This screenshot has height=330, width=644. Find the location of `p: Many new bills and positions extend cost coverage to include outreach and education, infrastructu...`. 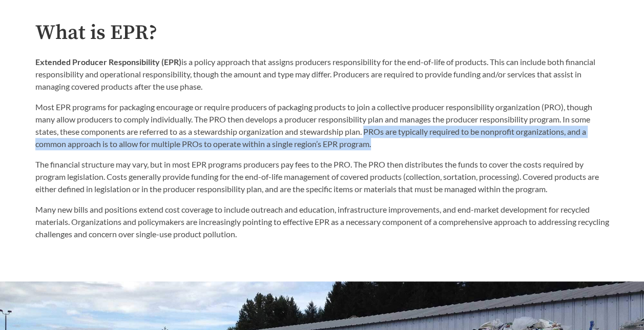

p: Many new bills and positions extend cost coverage to include outreach and education, infrastructu... is located at coordinates (322, 222).